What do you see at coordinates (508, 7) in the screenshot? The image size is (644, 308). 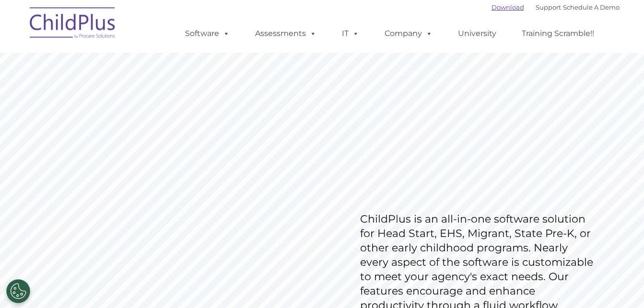 I see `a: Download` at bounding box center [508, 7].